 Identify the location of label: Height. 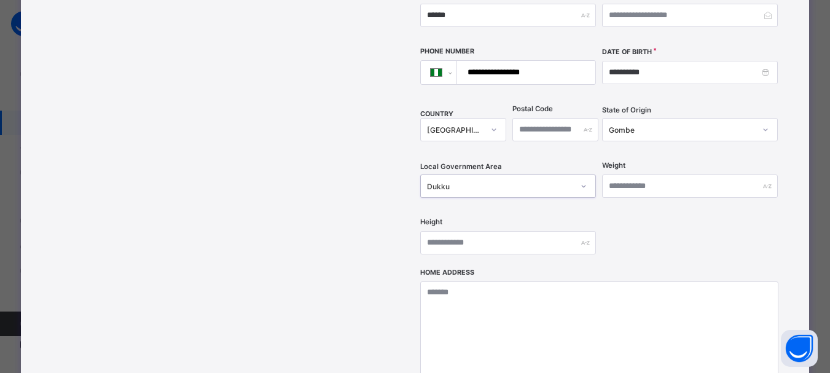
(431, 222).